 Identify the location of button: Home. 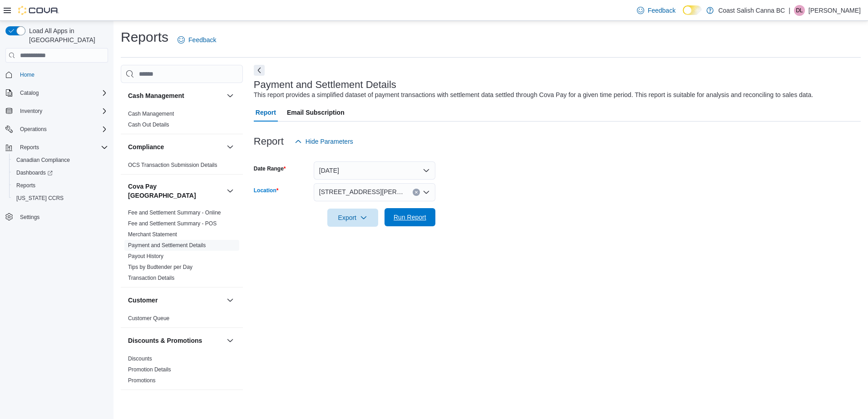
(57, 74).